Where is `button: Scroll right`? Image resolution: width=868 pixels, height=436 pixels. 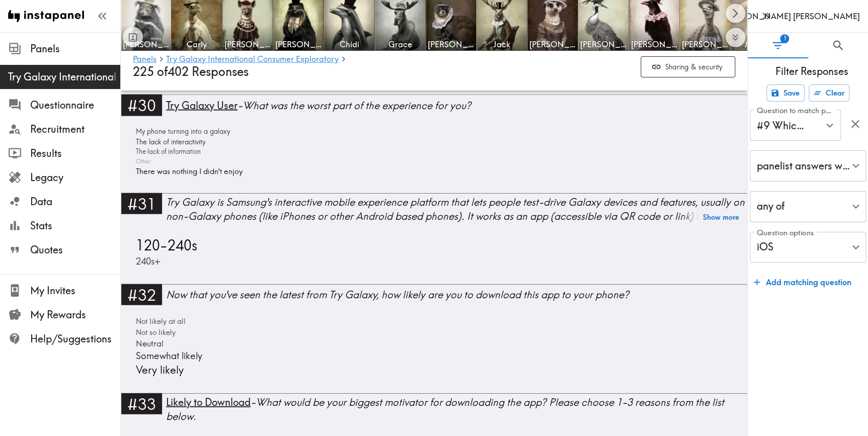
button: Scroll right is located at coordinates (735, 13).